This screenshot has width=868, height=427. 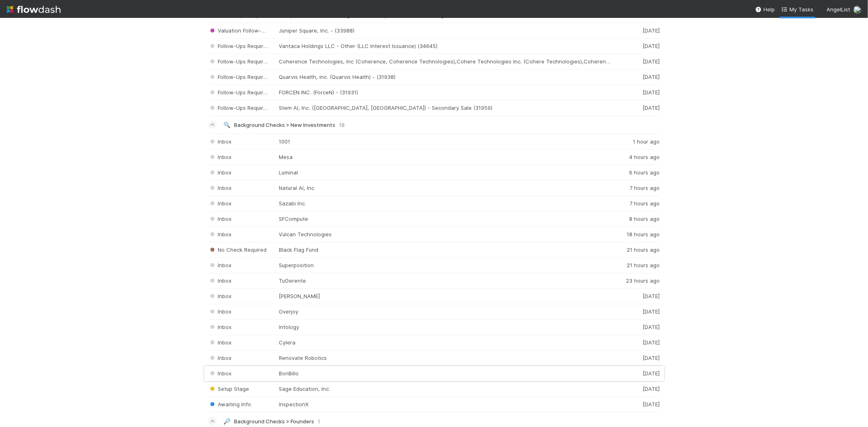 I want to click on div: 6 hours ago, so click(x=636, y=172).